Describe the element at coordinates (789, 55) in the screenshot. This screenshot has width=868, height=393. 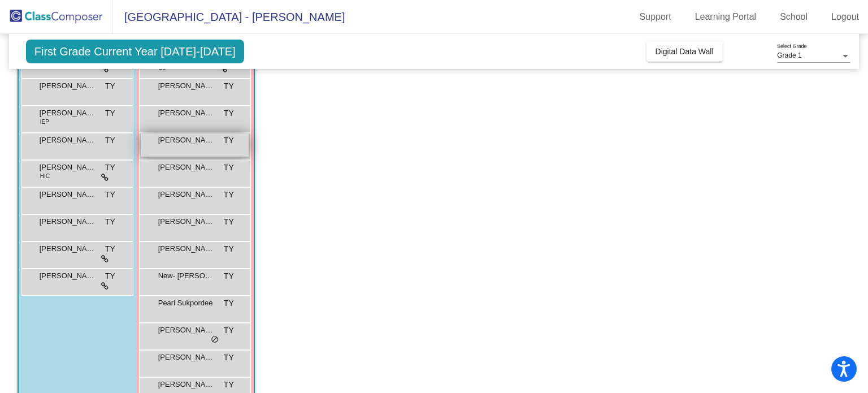
I see `span: Grade 1` at that location.